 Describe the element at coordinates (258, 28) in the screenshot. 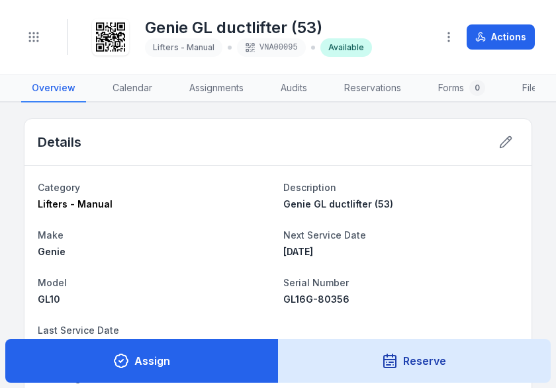

I see `h1: Genie GL ductlifter (53)` at that location.